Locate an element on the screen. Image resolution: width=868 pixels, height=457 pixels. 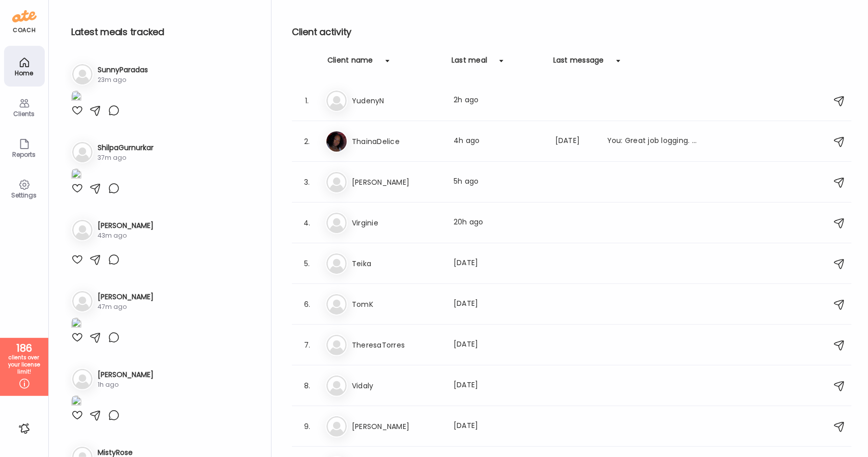
div: Last message is located at coordinates (579, 63).